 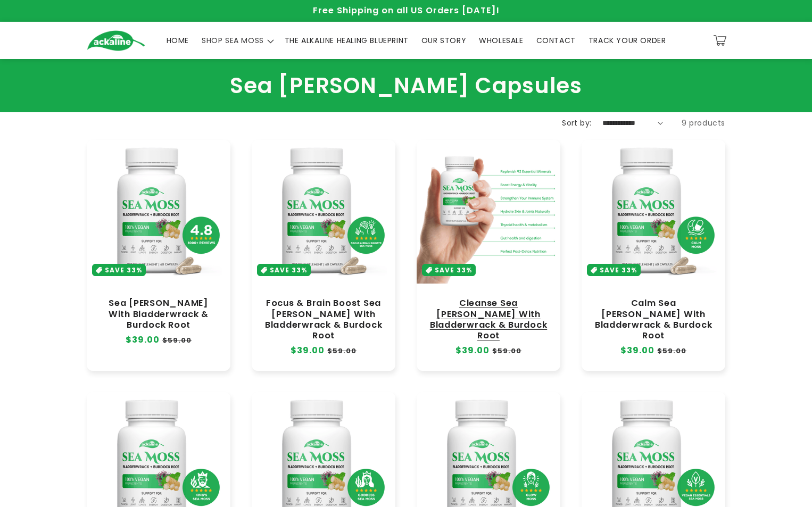 What do you see at coordinates (346, 40) in the screenshot?
I see `span: THE ALKALINE HEALING BLUEPRINT` at bounding box center [346, 40].